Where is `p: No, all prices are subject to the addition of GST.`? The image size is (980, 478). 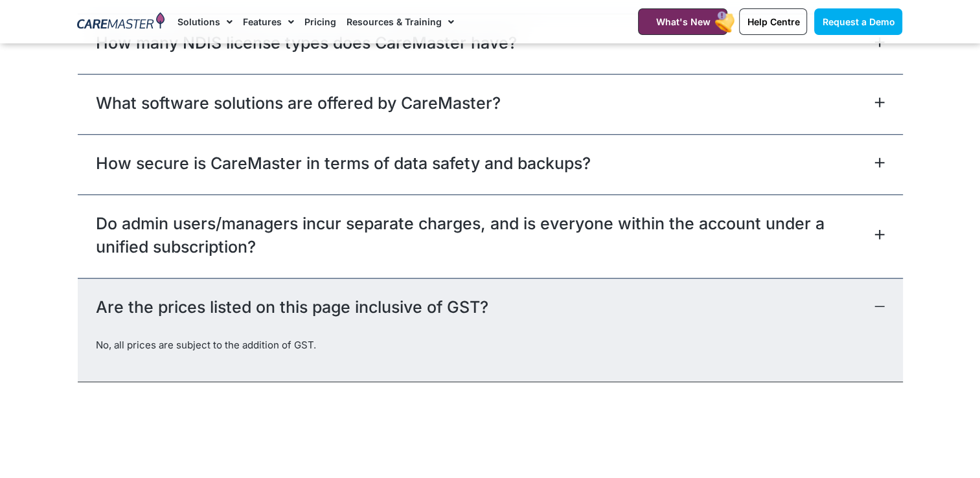 p: No, all prices are subject to the addition of GST. is located at coordinates (490, 345).